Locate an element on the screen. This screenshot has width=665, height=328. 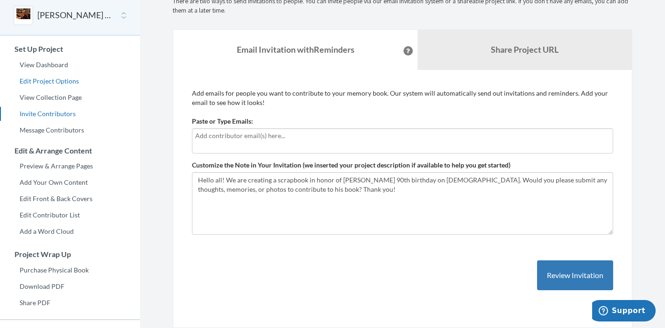
b: Share Project URL is located at coordinates (524, 49).